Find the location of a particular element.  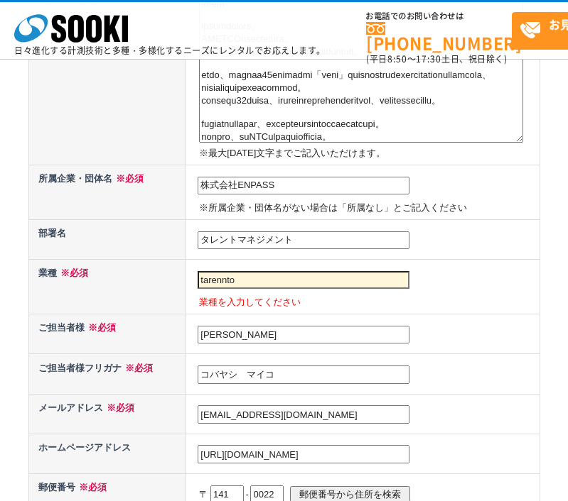

p: ※所属企業・団体名がない場合は「所属なし」とご記入ください is located at coordinates (367, 208).